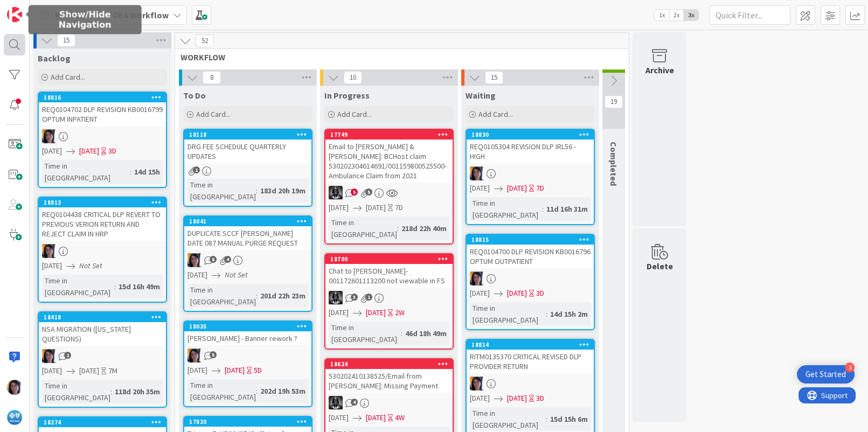 The image size is (868, 432). What do you see at coordinates (397, 57) in the screenshot?
I see `span: WORKFLOW` at bounding box center [397, 57].